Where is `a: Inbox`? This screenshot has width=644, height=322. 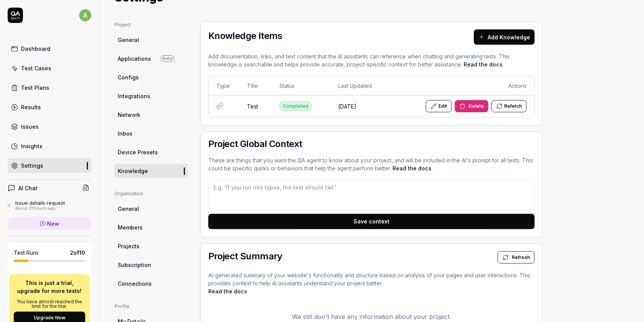
a: Inbox is located at coordinates (151, 133).